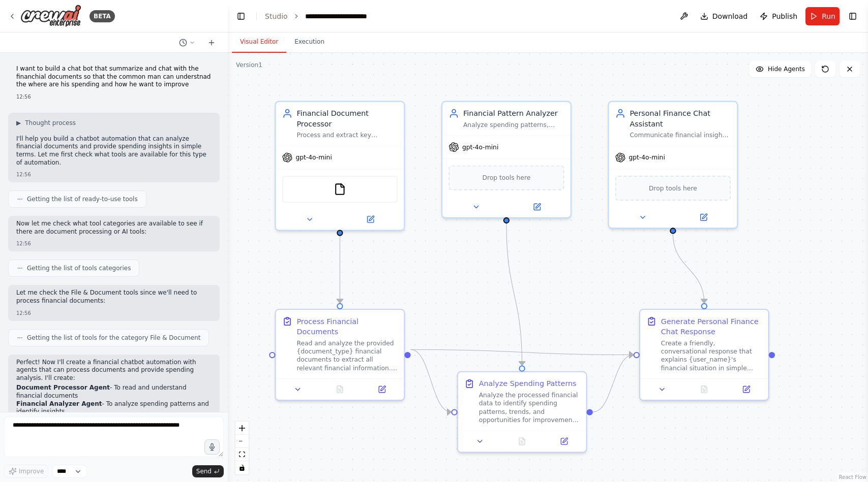 Image resolution: width=868 pixels, height=482 pixels. I want to click on a: React Flow attribution, so click(853, 477).